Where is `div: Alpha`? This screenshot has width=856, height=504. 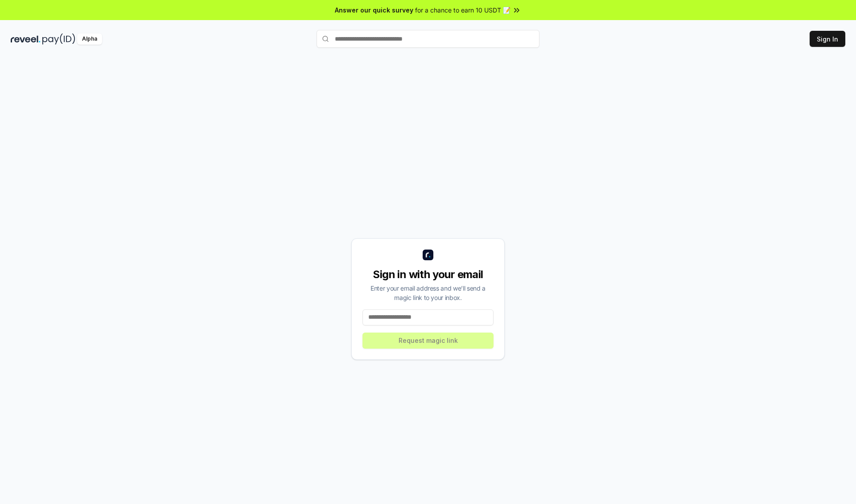
div: Alpha is located at coordinates (90, 39).